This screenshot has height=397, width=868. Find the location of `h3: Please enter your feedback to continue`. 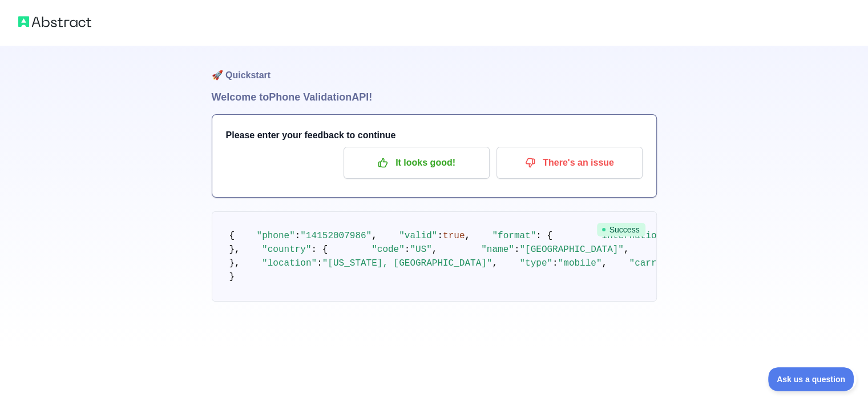

h3: Please enter your feedback to continue is located at coordinates (434, 135).